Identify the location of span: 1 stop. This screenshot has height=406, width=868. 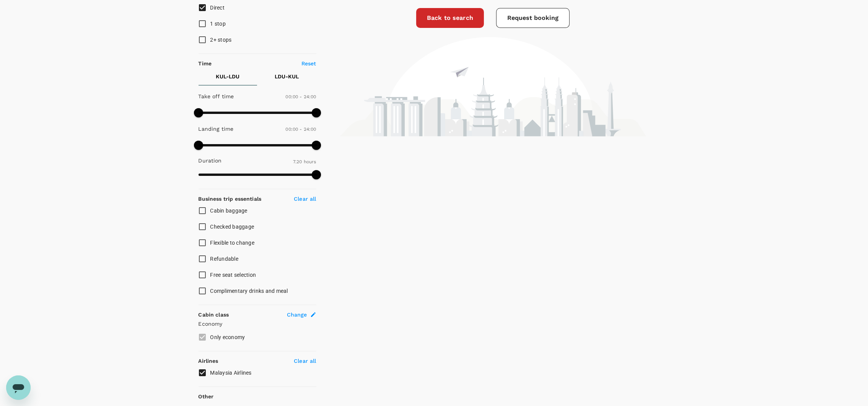
(218, 24).